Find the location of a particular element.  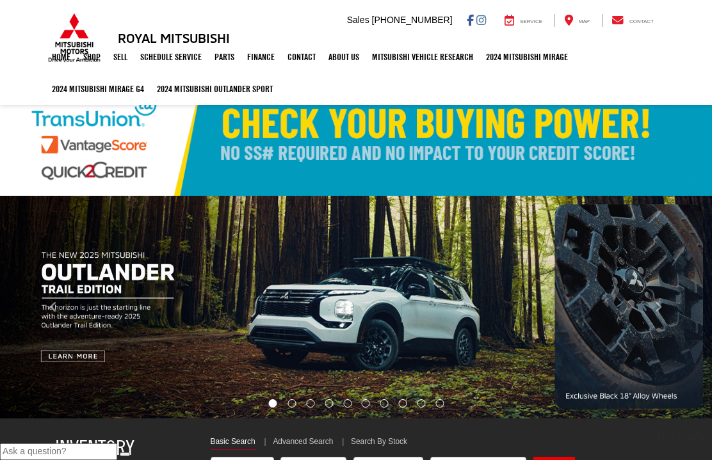

a: Text is located at coordinates (703, 437).